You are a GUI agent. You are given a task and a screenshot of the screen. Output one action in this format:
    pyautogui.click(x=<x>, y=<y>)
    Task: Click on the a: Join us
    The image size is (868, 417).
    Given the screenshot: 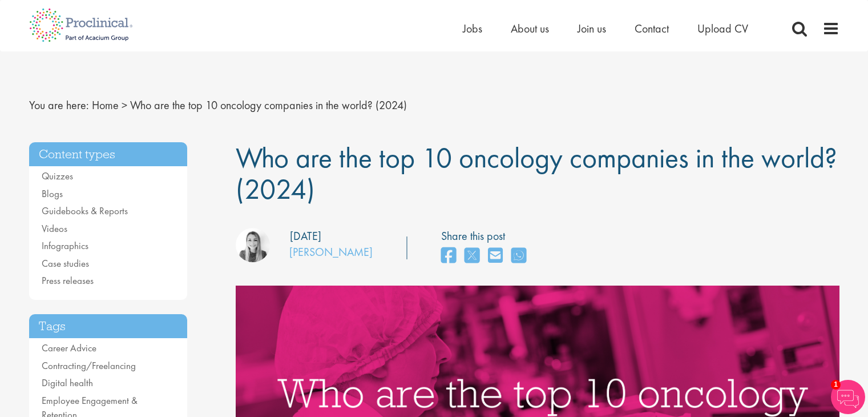 What is the action you would take?
    pyautogui.click(x=592, y=28)
    